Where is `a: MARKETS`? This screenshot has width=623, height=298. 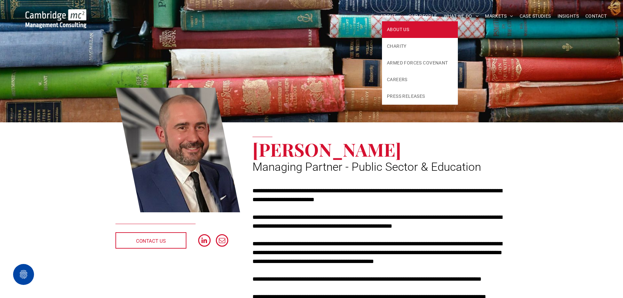
a: MARKETS is located at coordinates (499, 16).